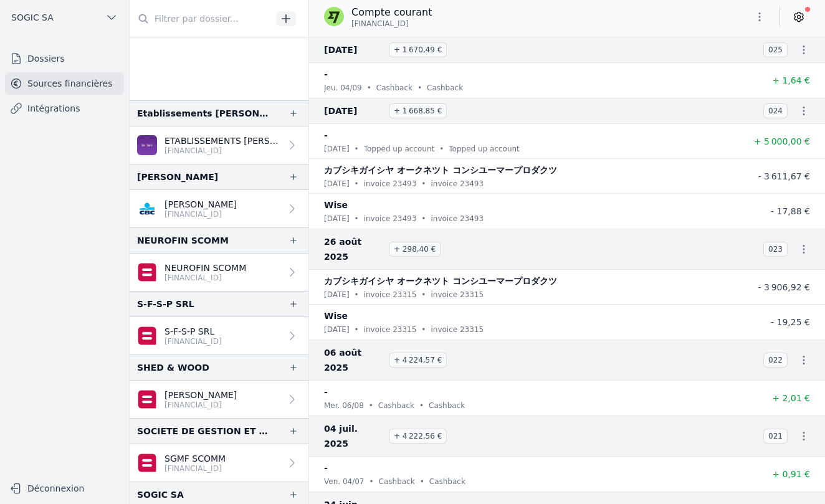 The width and height of the screenshot is (825, 504). I want to click on span: 26 août 2025, so click(354, 249).